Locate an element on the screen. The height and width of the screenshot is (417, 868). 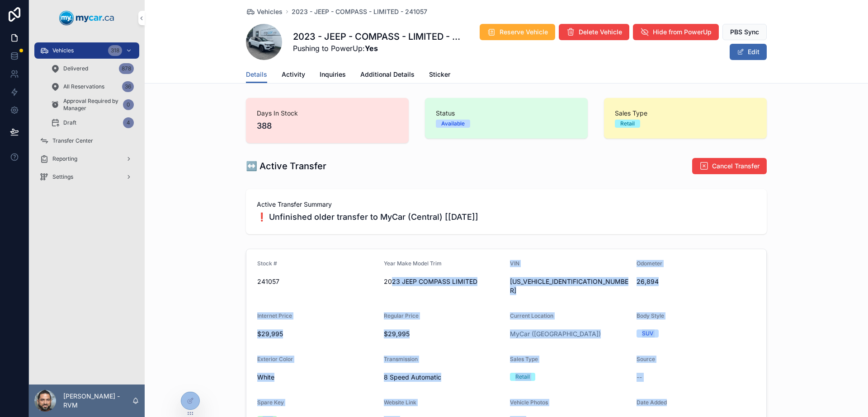
div: 36 is located at coordinates (128, 86).